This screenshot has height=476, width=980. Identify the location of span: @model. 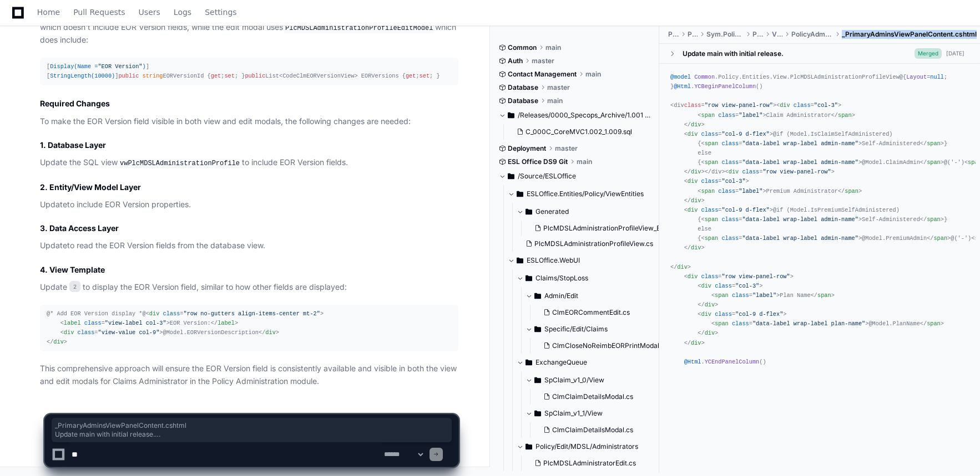
(680, 77).